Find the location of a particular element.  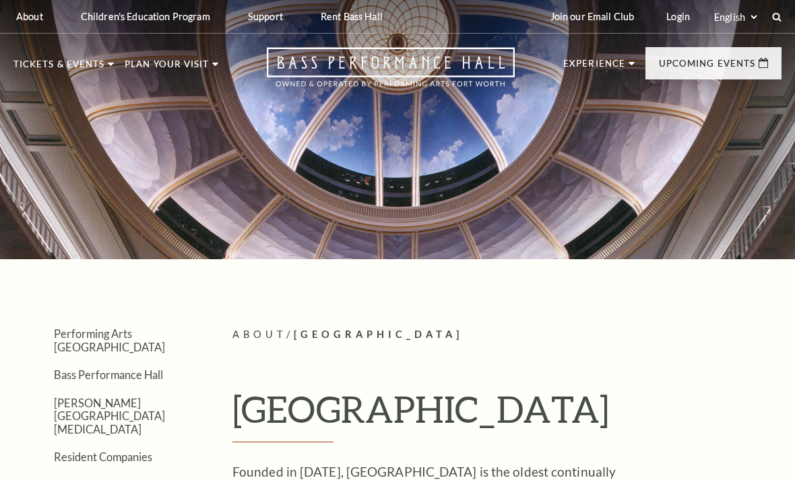

p: Support is located at coordinates (265, 16).